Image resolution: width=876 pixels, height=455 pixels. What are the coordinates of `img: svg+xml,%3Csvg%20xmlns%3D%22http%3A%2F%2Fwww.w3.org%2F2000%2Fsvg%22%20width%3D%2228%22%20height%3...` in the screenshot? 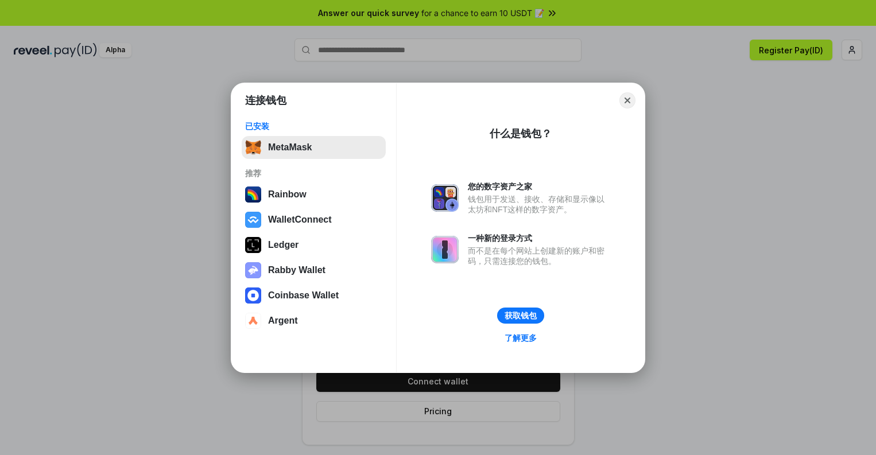 It's located at (253, 245).